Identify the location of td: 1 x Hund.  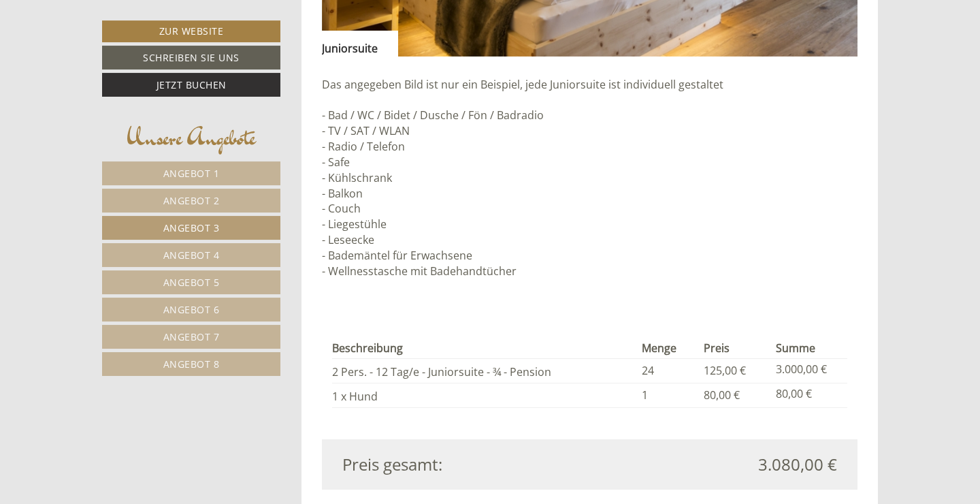
(485, 396).